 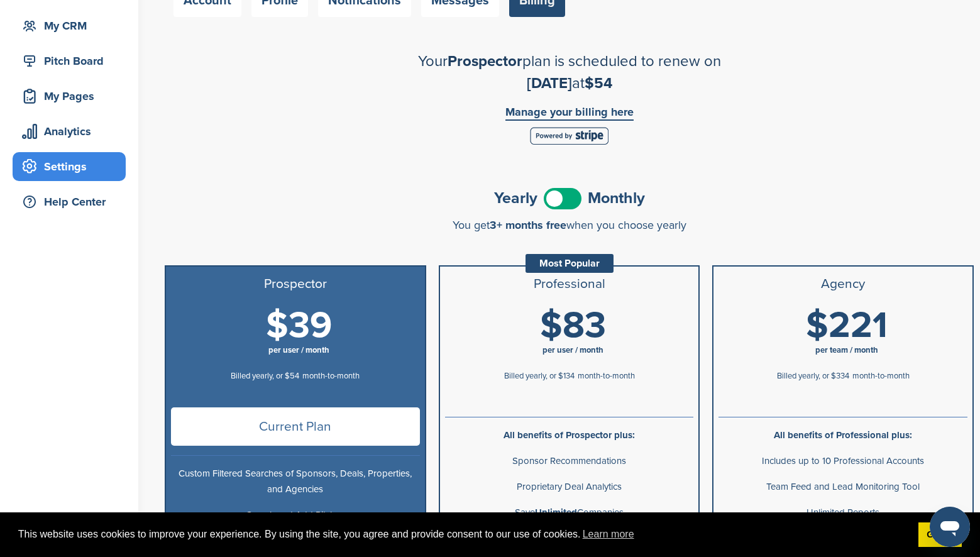 I want to click on a: learn more about cookies, so click(x=608, y=534).